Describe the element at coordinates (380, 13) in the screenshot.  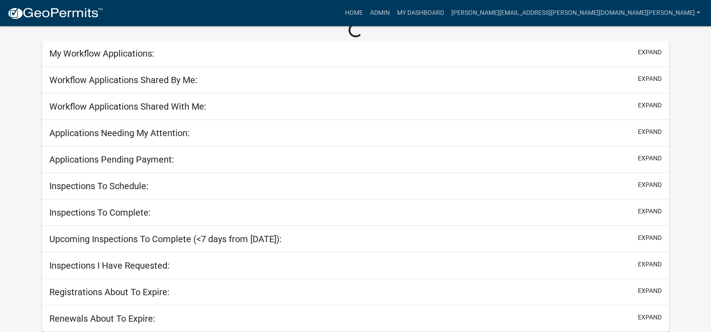
I see `a: Admin` at that location.